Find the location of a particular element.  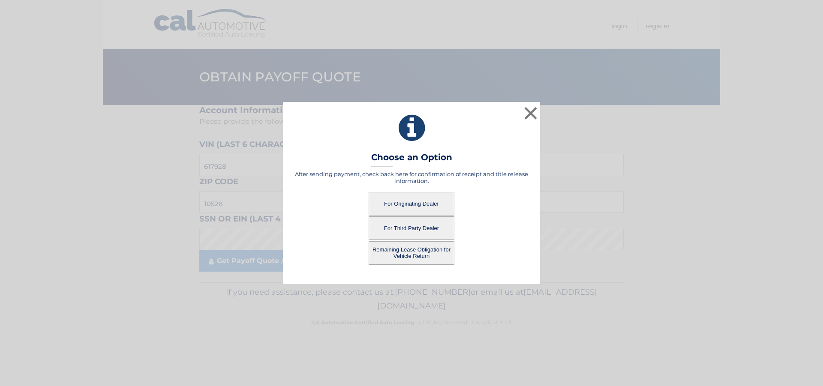

button: For Originating Dealer is located at coordinates (412, 204).